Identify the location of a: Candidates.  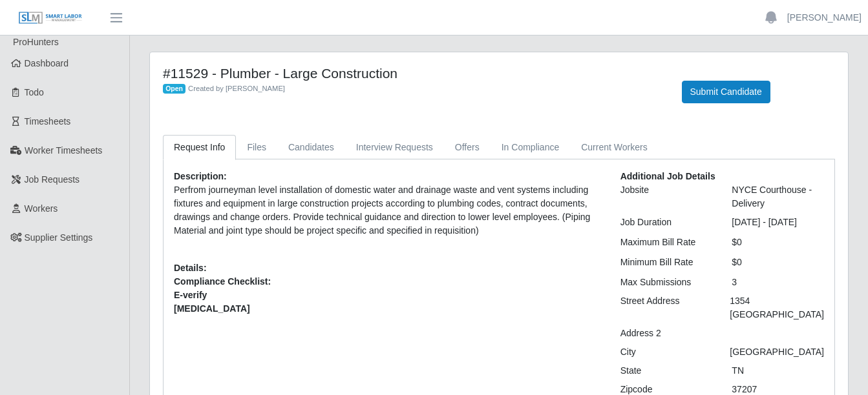
(311, 147).